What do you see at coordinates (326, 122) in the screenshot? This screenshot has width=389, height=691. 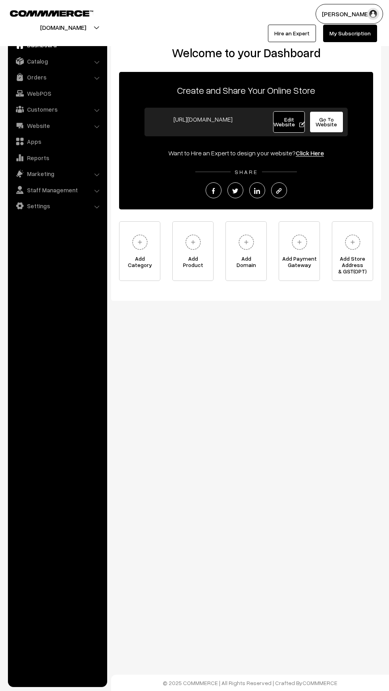 I see `span: Go To Website` at bounding box center [326, 122].